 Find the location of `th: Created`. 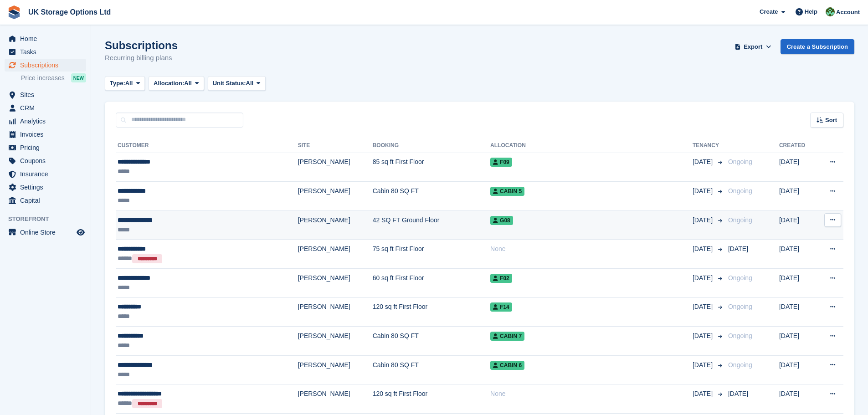

th: Created is located at coordinates (797, 146).